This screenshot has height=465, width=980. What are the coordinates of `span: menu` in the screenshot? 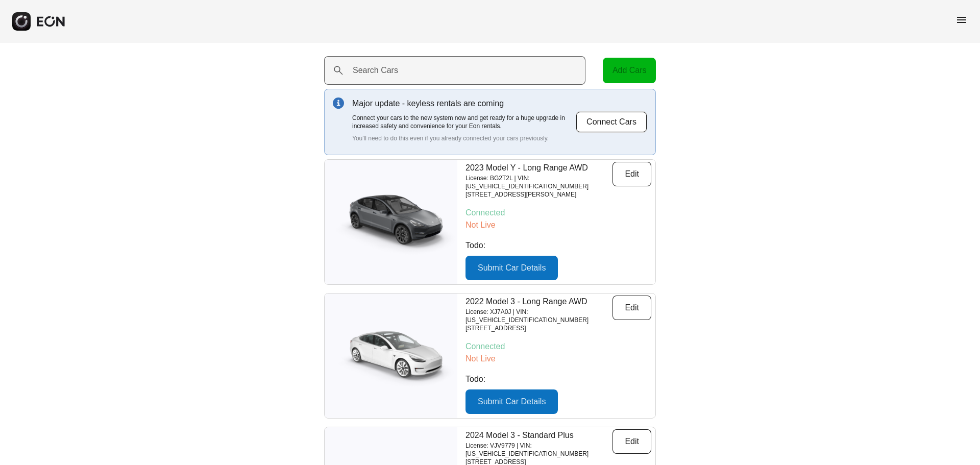 It's located at (962, 20).